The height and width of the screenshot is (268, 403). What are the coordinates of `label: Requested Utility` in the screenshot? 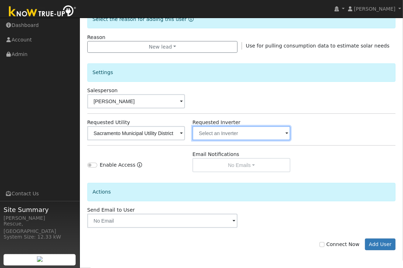 It's located at (109, 122).